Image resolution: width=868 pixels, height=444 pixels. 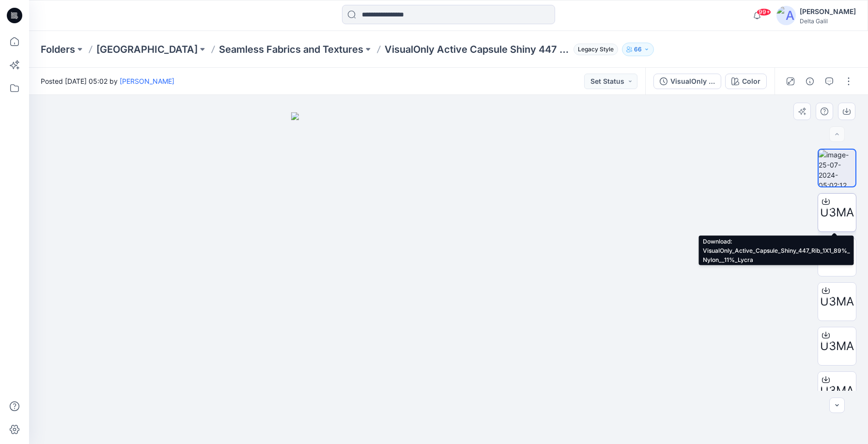 What do you see at coordinates (477, 50) in the screenshot?
I see `p: VisualOnly Active Capsule Shiny 447 Rib 1X1 89% Nylon 11% Lycra` at bounding box center [477, 50].